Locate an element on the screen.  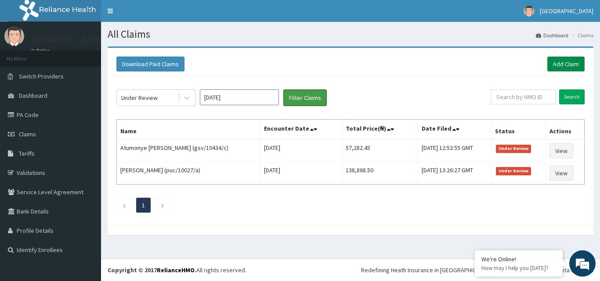
th: Status is located at coordinates (518, 130).